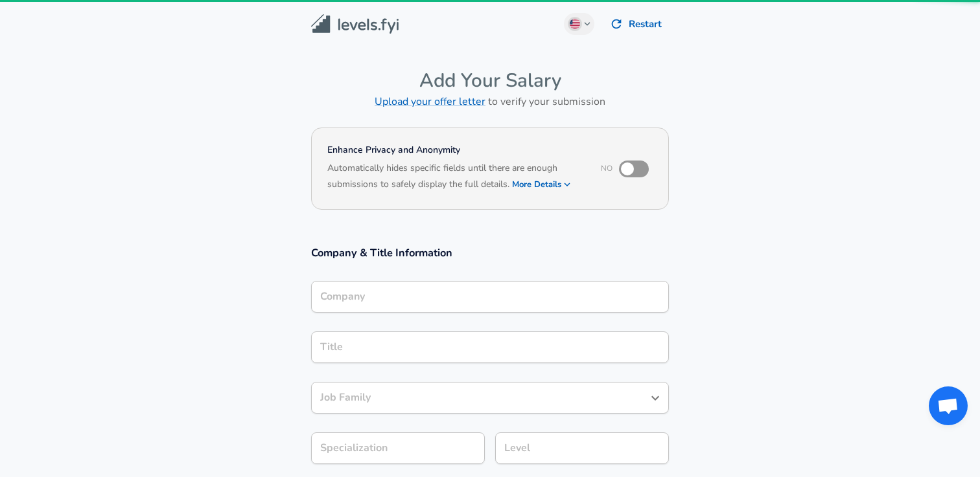 The image size is (980, 477). What do you see at coordinates (948, 406) in the screenshot?
I see `div: Open chat` at bounding box center [948, 406].